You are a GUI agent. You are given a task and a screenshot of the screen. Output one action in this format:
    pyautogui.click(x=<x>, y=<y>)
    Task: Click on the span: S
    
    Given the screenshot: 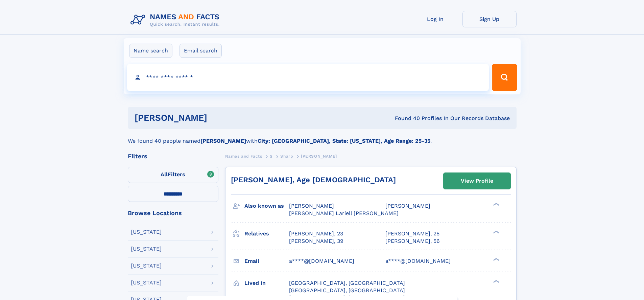 What is the action you would take?
    pyautogui.click(x=271, y=156)
    